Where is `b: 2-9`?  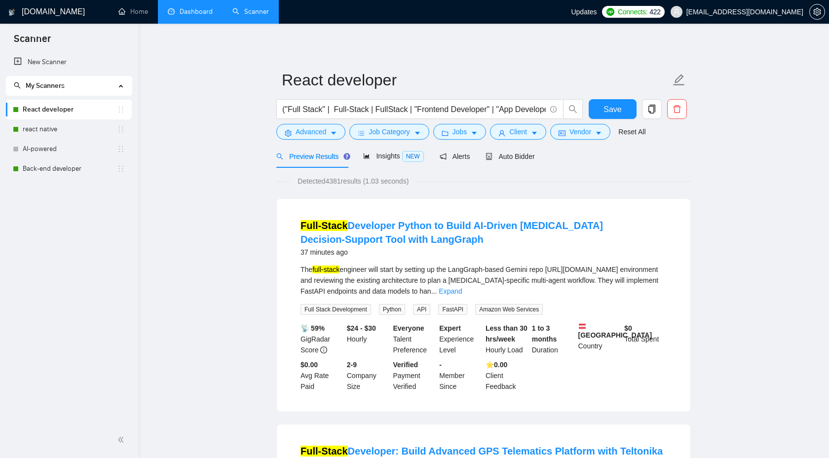 b: 2-9 is located at coordinates (352, 364).